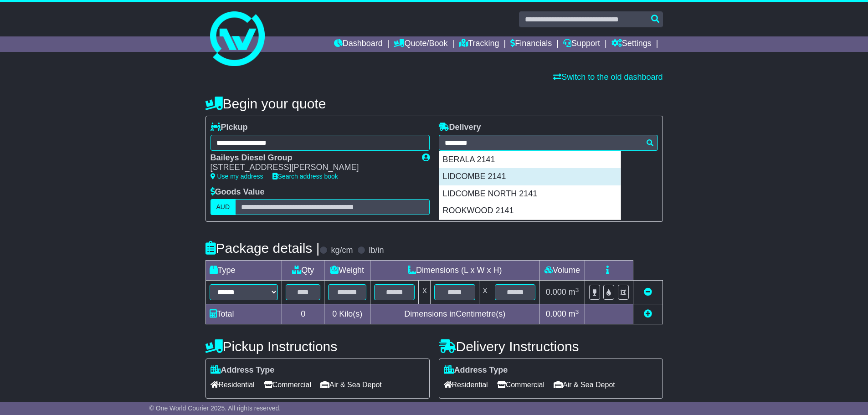  I want to click on a: Support, so click(582, 44).